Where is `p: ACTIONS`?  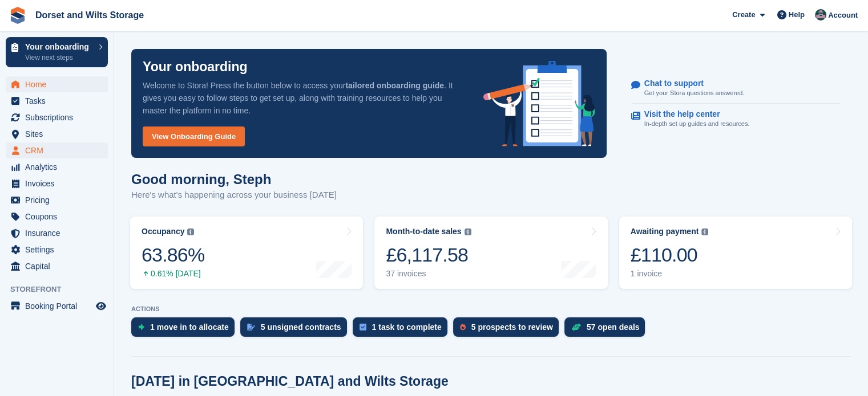 p: ACTIONS is located at coordinates (491, 309).